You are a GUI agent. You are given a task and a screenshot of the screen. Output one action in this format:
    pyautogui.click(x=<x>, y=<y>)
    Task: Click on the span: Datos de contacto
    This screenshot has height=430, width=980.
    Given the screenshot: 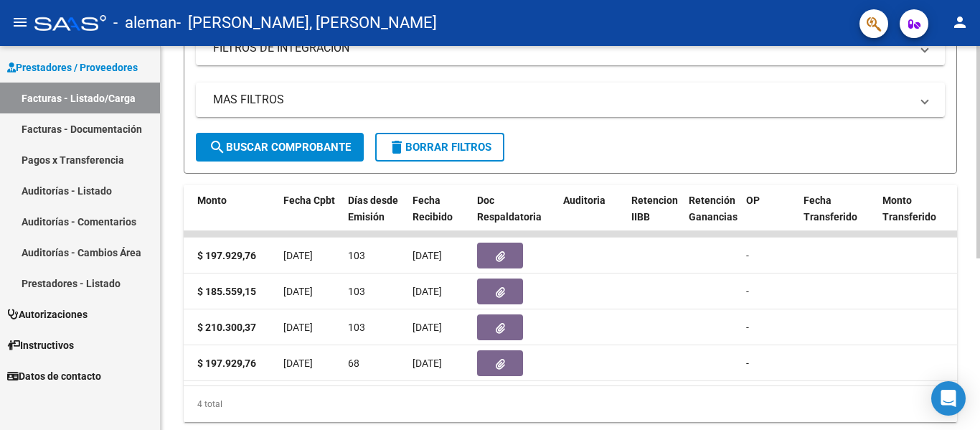 What is the action you would take?
    pyautogui.click(x=54, y=376)
    